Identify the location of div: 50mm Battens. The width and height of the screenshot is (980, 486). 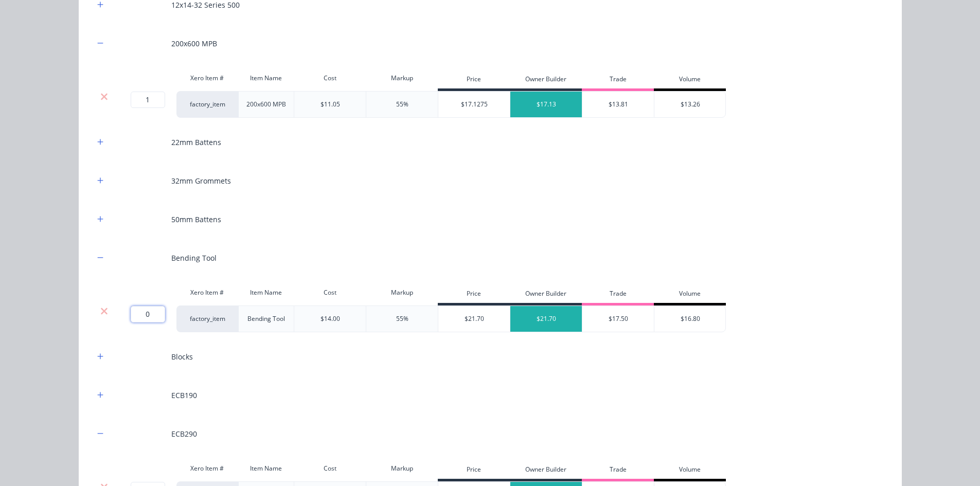
(196, 219).